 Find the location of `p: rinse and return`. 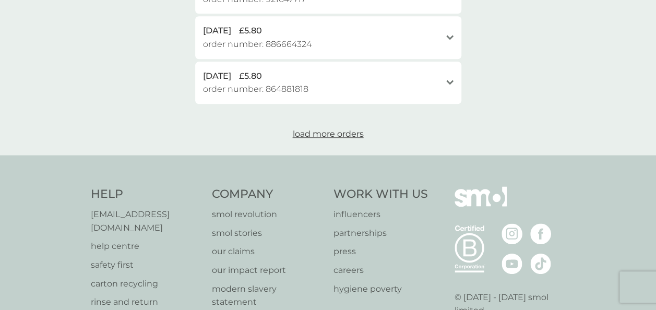

p: rinse and return is located at coordinates (146, 302).